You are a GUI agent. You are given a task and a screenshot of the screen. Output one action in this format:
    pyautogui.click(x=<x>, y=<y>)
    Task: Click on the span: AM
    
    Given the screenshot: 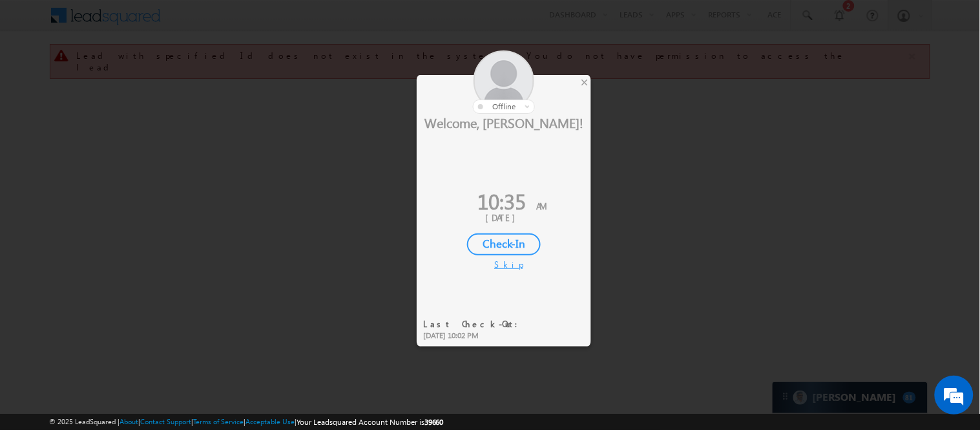 What is the action you would take?
    pyautogui.click(x=541, y=205)
    